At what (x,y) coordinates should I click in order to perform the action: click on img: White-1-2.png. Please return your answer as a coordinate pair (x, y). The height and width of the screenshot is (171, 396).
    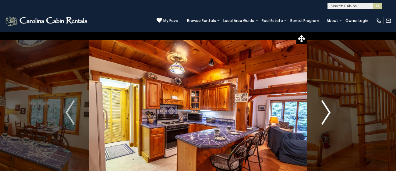
    Looking at the image, I should click on (47, 21).